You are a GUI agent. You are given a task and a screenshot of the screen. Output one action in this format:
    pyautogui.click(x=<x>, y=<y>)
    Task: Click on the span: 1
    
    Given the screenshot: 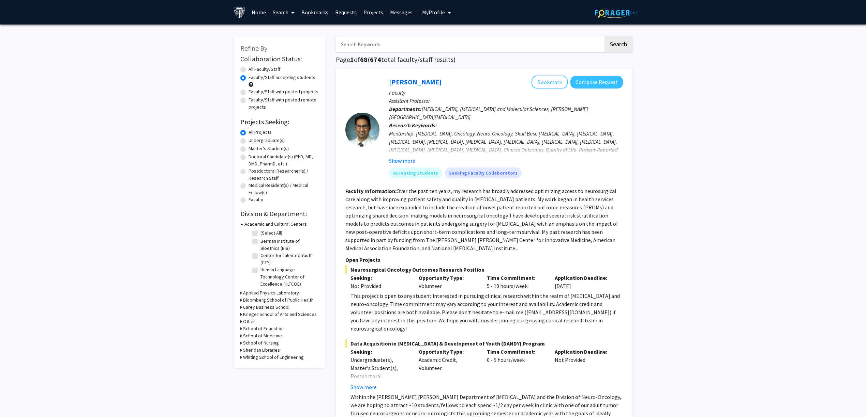 What is the action you would take?
    pyautogui.click(x=352, y=59)
    